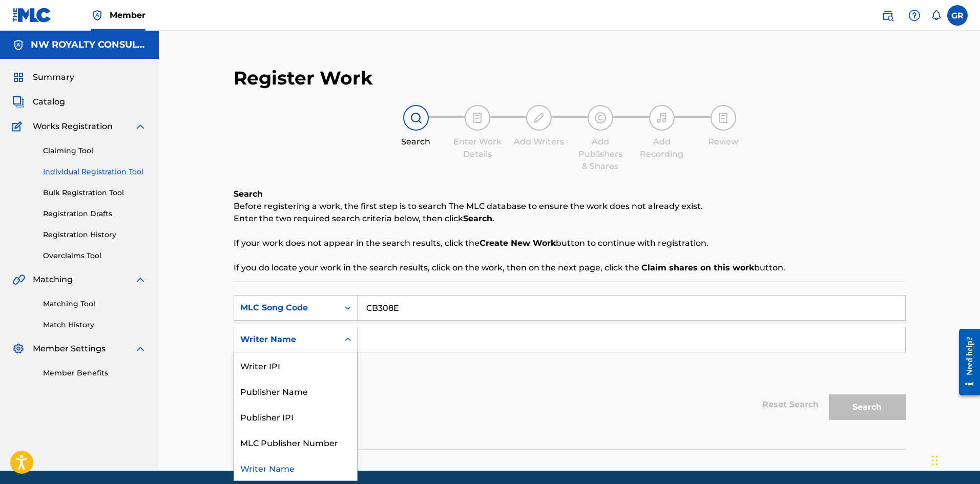 The width and height of the screenshot is (980, 484). Describe the element at coordinates (19, 45) in the screenshot. I see `img: Accounts` at that location.